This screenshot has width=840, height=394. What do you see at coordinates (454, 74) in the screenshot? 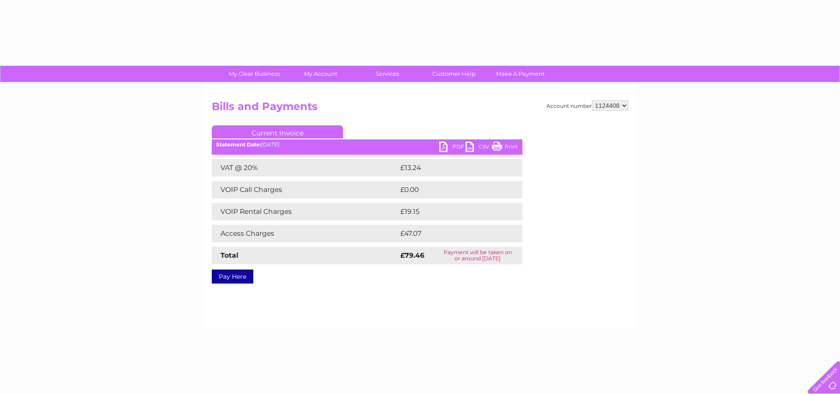
I see `a: Customer Help` at bounding box center [454, 74].